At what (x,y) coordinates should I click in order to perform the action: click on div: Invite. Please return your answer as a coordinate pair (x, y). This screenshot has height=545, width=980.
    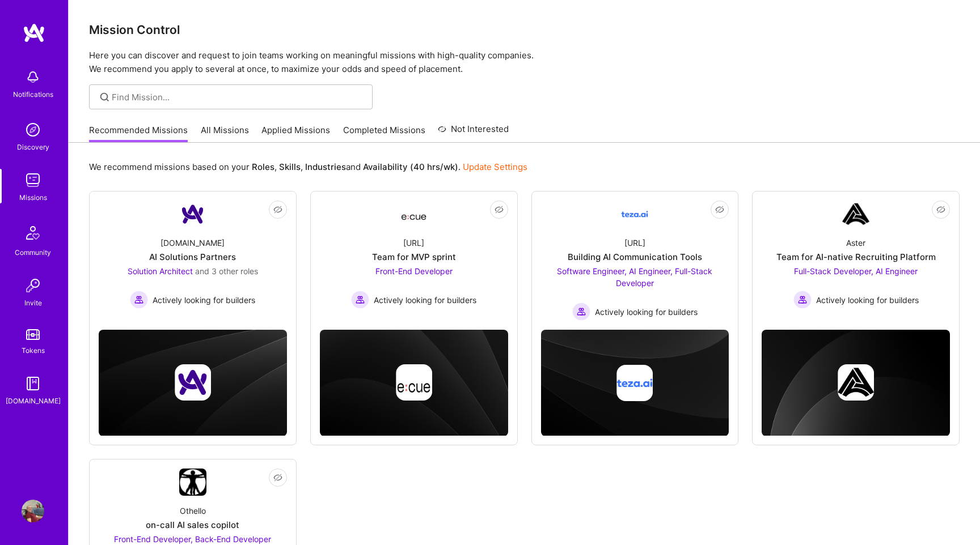
    Looking at the image, I should click on (33, 303).